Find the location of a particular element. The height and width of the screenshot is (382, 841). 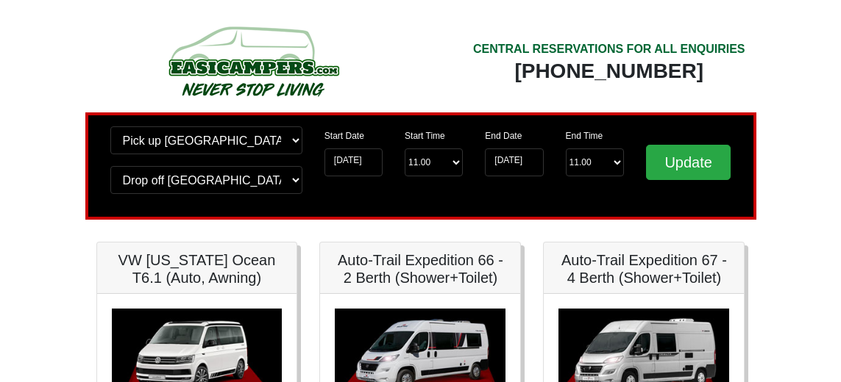

label: End Time is located at coordinates (584, 136).